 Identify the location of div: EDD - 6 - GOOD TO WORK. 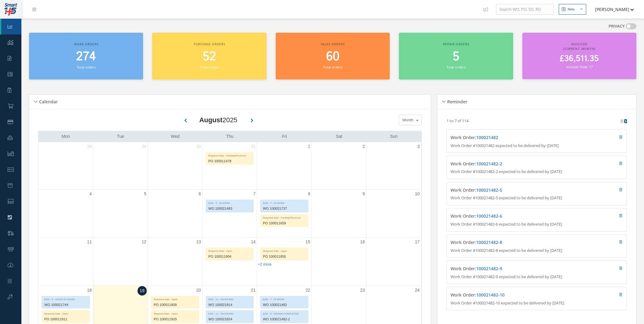
(66, 299).